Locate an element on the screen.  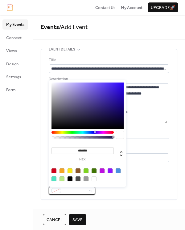
div: #F5A623 is located at coordinates (62, 171).